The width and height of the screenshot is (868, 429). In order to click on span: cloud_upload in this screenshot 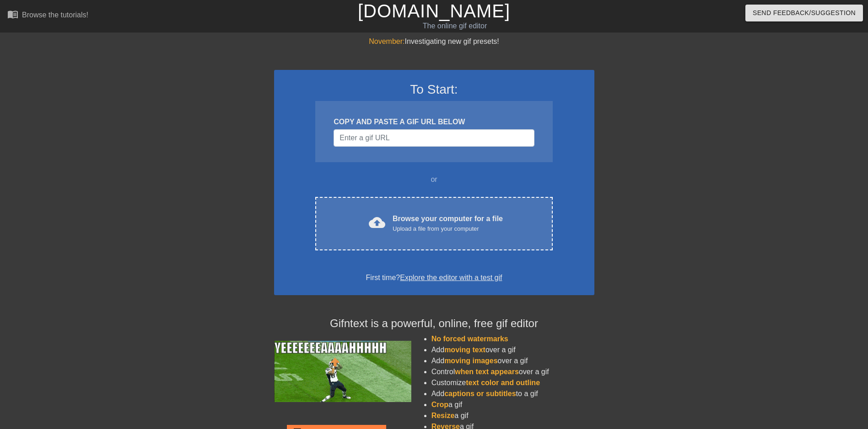, I will do `click(377, 222)`.